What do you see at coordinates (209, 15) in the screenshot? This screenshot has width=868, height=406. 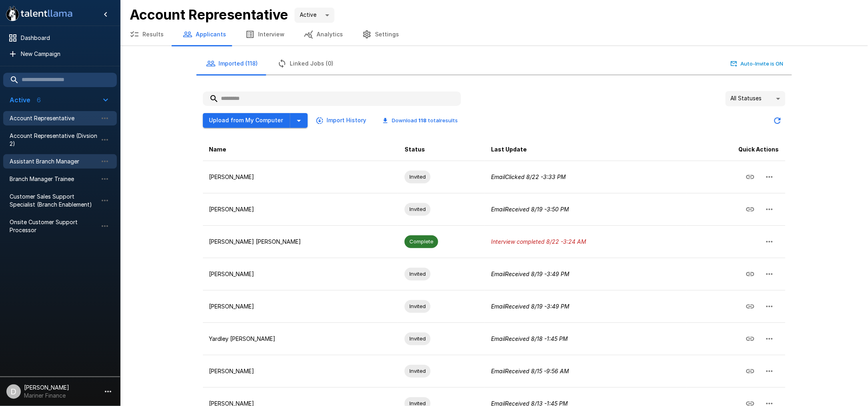 I see `b: Account Representative` at bounding box center [209, 15].